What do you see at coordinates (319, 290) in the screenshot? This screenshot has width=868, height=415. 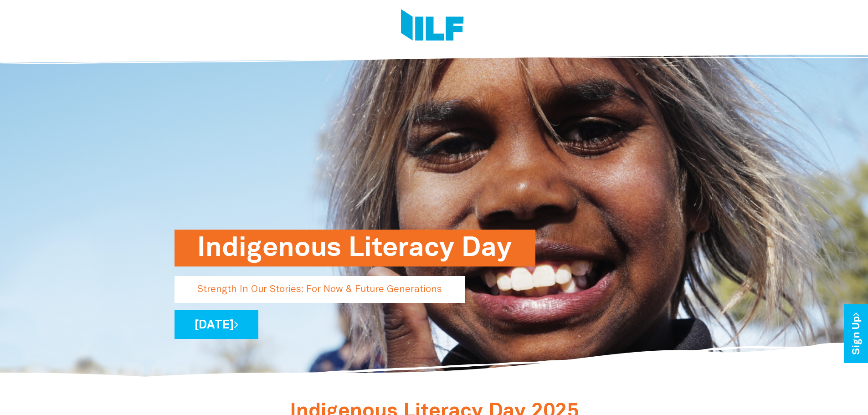 I see `p: Strength In Our Stories: For Now & Future Generations` at bounding box center [319, 290].